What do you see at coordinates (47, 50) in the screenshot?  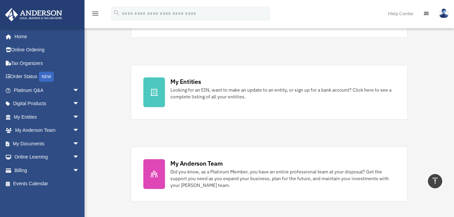 I see `a: Online Ordering` at bounding box center [47, 50].